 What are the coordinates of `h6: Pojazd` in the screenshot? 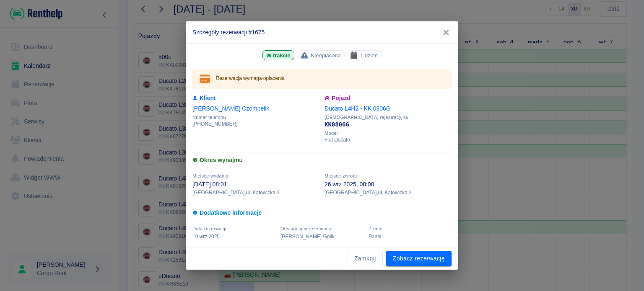 It's located at (388, 98).